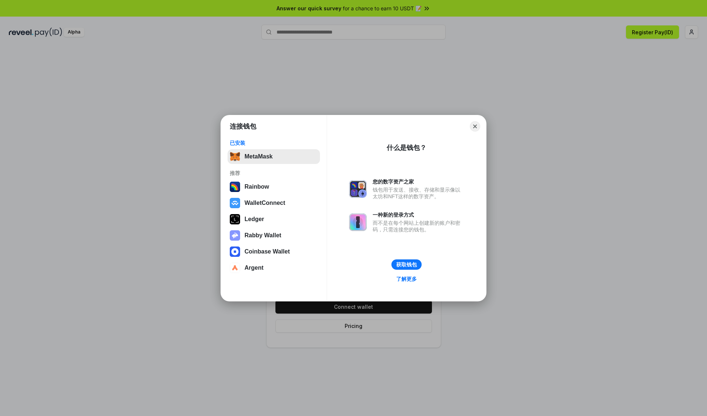 The width and height of the screenshot is (707, 416). Describe the element at coordinates (406, 148) in the screenshot. I see `div: 什么是钱包？` at that location.